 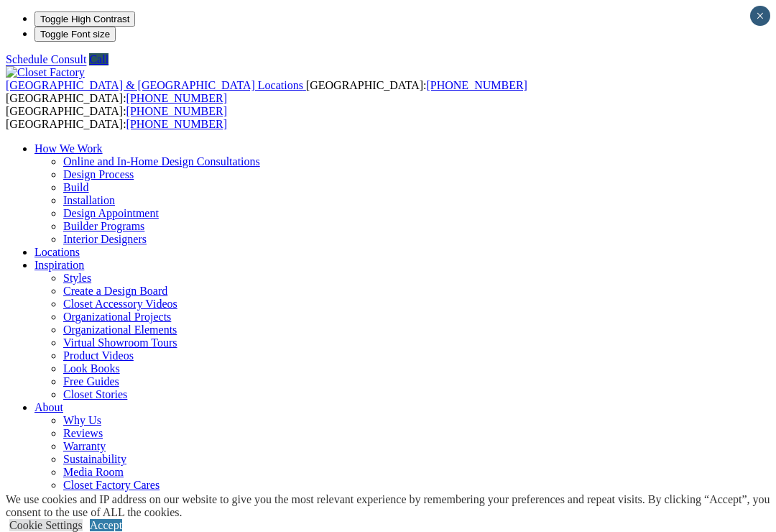 What do you see at coordinates (161, 161) in the screenshot?
I see `a: Online and In-Home Design Consultations` at bounding box center [161, 161].